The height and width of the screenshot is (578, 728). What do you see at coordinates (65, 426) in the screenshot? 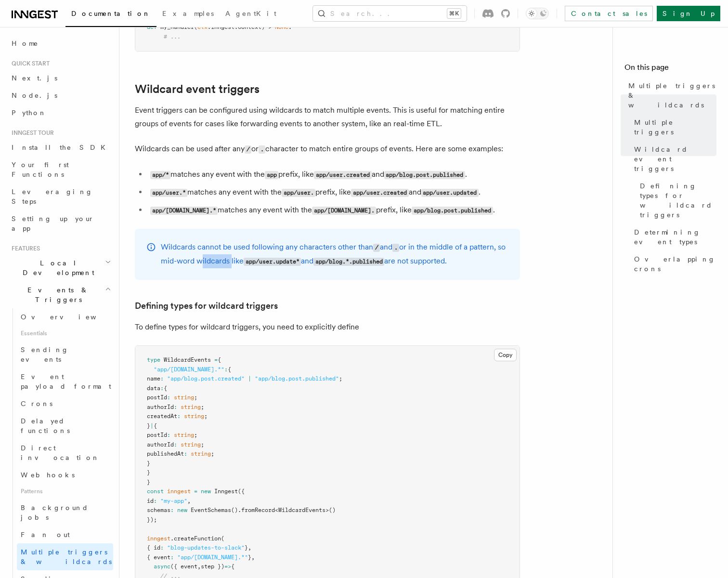
I see `a: Delayed functions` at bounding box center [65, 426].